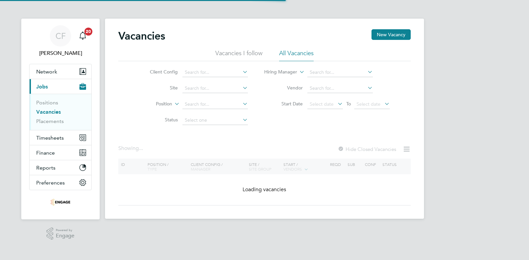 The image size is (529, 260). Describe the element at coordinates (158, 120) in the screenshot. I see `label: Status` at that location.